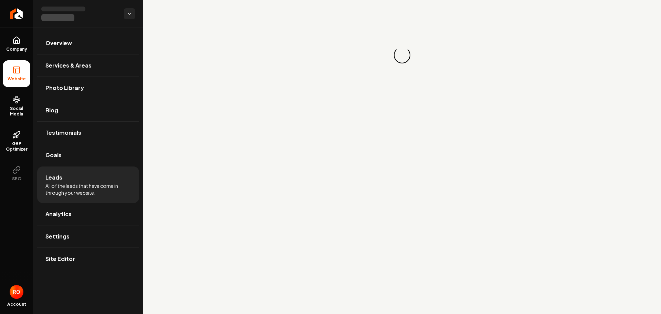 The width and height of the screenshot is (661, 314). Describe the element at coordinates (17, 304) in the screenshot. I see `span: Account` at that location.